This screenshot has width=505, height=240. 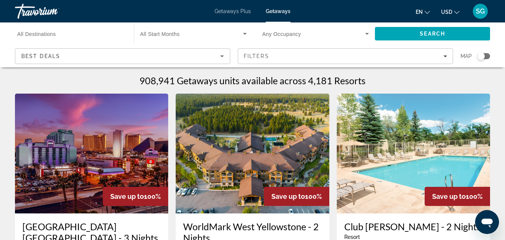 I want to click on button: Filters, so click(x=345, y=56).